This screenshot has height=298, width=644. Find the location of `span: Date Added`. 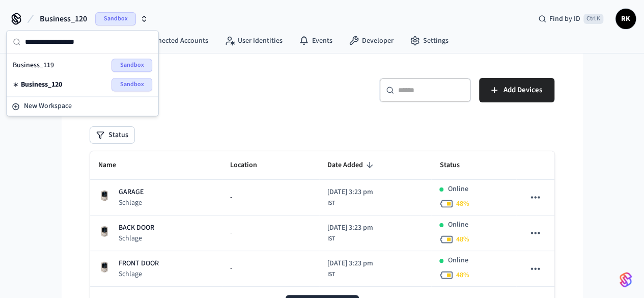

span: Date Added is located at coordinates (352, 165).